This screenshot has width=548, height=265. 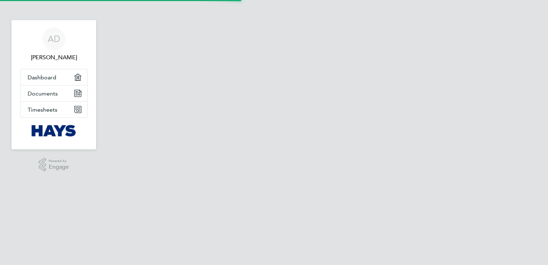 What do you see at coordinates (42, 109) in the screenshot?
I see `span: Timesheets` at bounding box center [42, 109].